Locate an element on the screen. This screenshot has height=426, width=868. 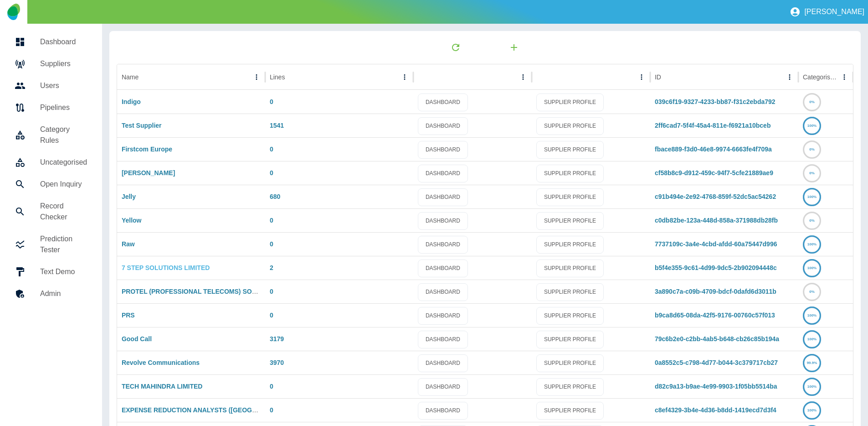
button: column menu is located at coordinates (523, 77).